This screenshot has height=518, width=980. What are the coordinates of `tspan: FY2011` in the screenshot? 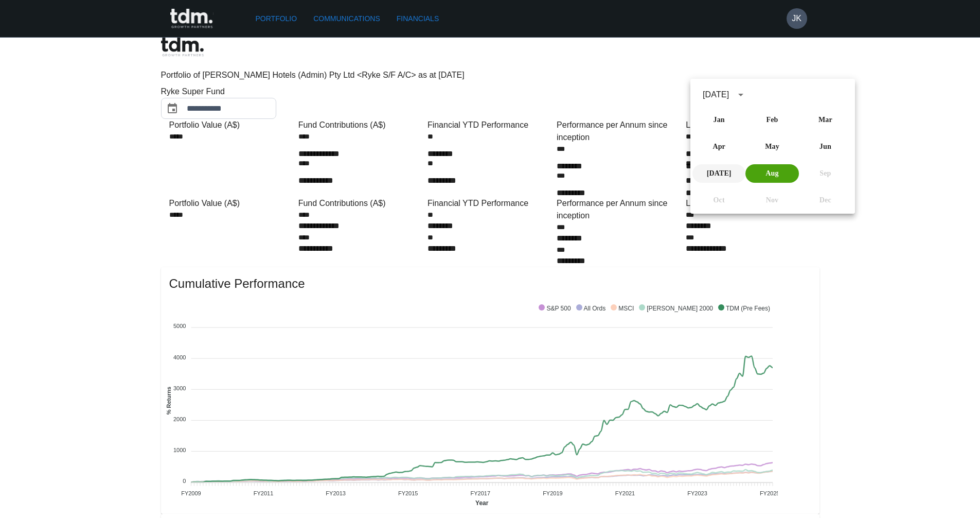 It's located at (263, 493).